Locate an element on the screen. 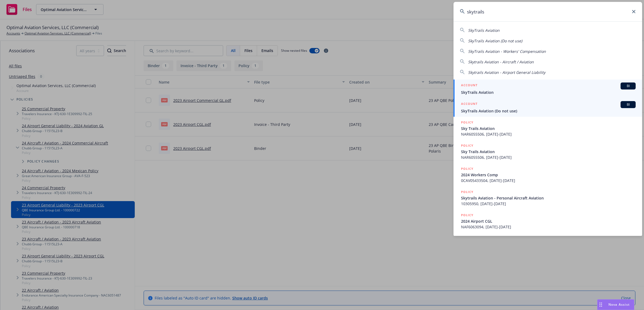  span: Skytrails Aviation - Personal Aircraft Aviation is located at coordinates (548, 198).